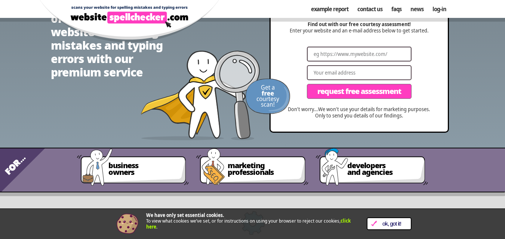 The height and width of the screenshot is (239, 505). What do you see at coordinates (329, 9) in the screenshot?
I see `a: Example Report` at bounding box center [329, 9].